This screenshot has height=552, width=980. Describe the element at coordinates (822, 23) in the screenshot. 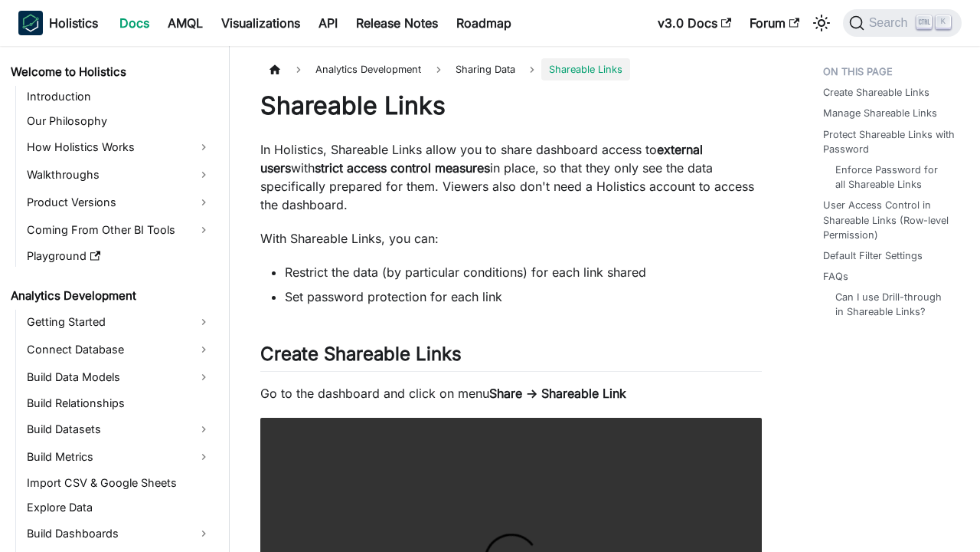

I see `button: Switch between dark and light mode (currently light mode)` at that location.